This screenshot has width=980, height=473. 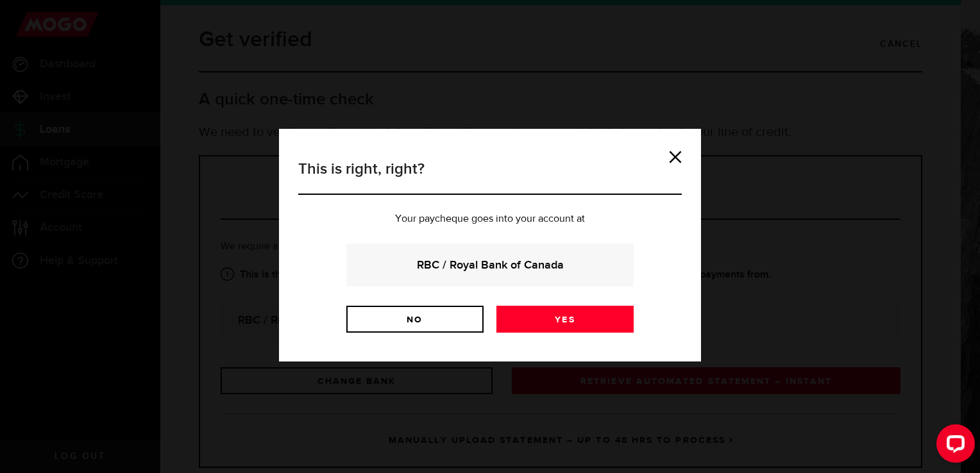 I want to click on a: Yes, so click(x=565, y=319).